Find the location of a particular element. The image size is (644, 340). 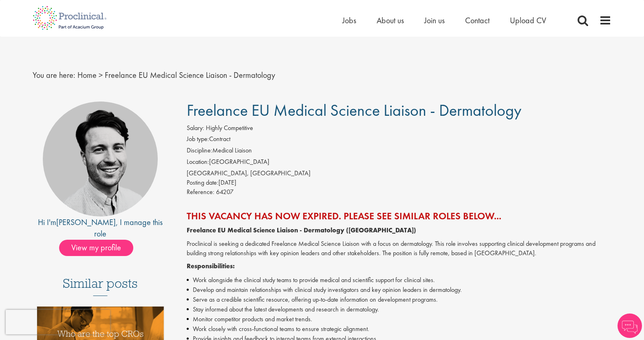

li: Contract is located at coordinates (399, 140).